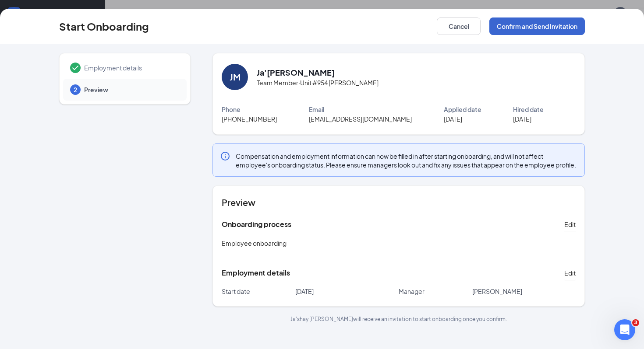 This screenshot has width=644, height=349. What do you see at coordinates (256, 224) in the screenshot?
I see `h5: Onboarding process` at bounding box center [256, 224].